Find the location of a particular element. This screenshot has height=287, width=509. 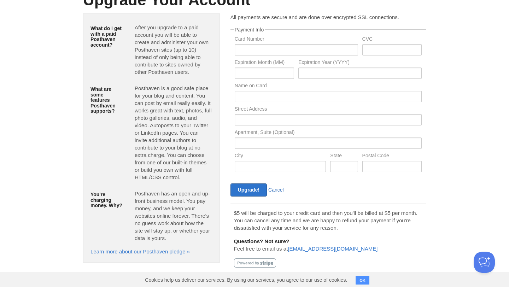

label: Street Address is located at coordinates (328, 110).